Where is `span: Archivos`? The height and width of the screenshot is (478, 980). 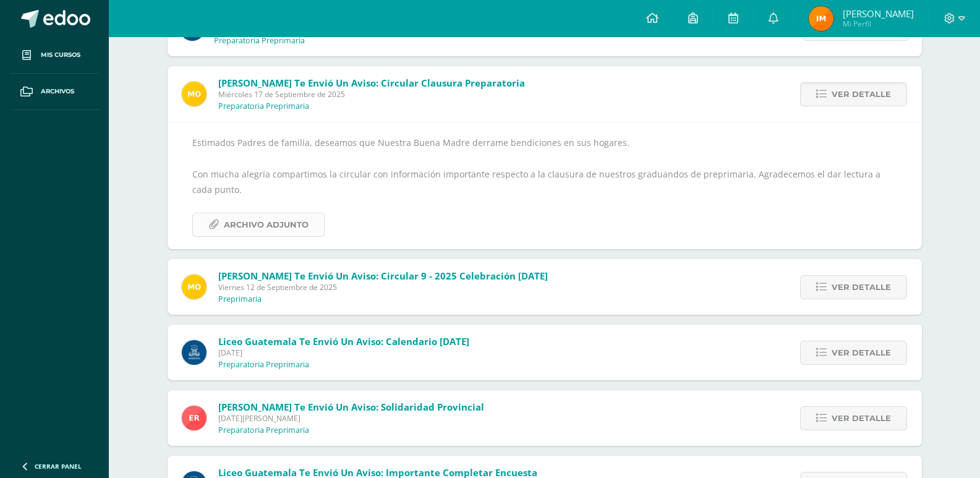
span: Archivos is located at coordinates (57, 91).